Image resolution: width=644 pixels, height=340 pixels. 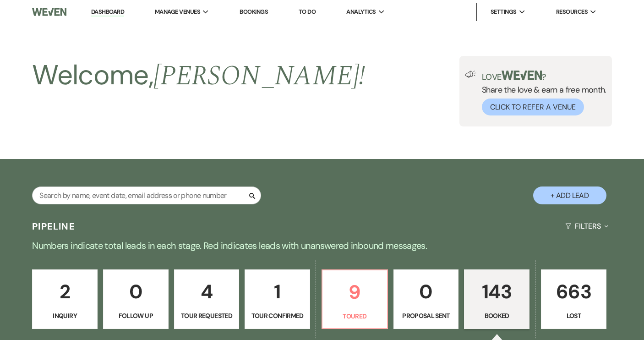 What do you see at coordinates (177, 12) in the screenshot?
I see `span: Manage Venues` at bounding box center [177, 12].